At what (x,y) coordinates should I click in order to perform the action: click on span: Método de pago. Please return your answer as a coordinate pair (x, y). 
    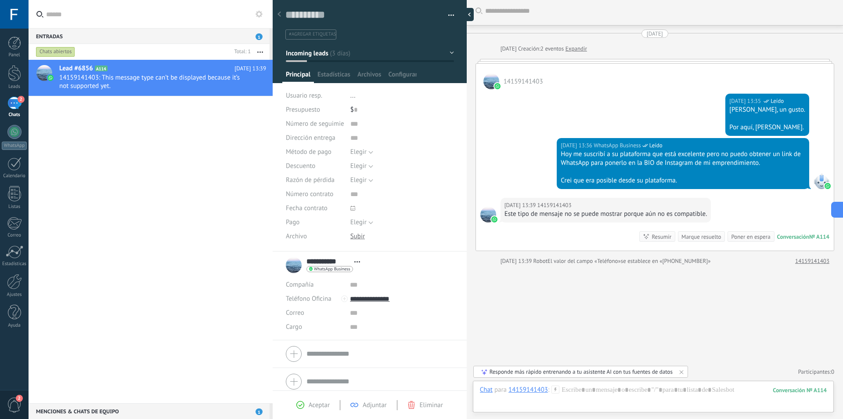
    Looking at the image, I should click on (309, 152).